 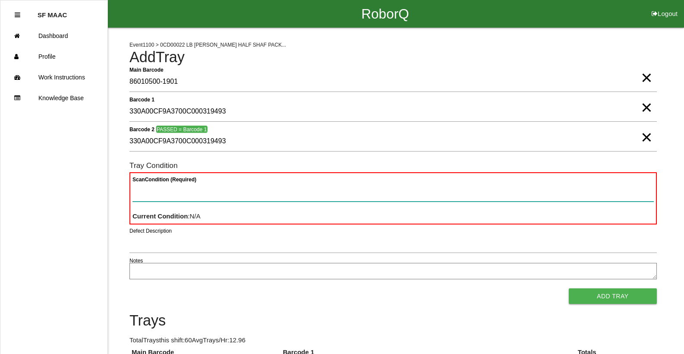 I want to click on span: : N/A, so click(x=167, y=216).